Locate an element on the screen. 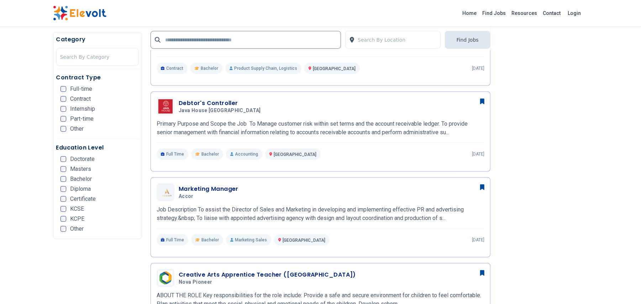 Image resolution: width=641 pixels, height=304 pixels. input: Full-time is located at coordinates (63, 89).